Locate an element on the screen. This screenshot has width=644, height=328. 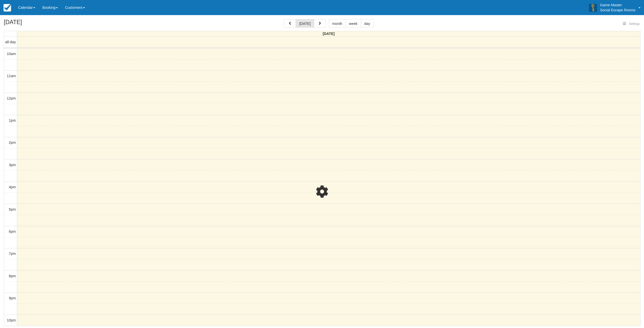
img: checkfront-main-nav-mini-logo.png is located at coordinates (7, 8).